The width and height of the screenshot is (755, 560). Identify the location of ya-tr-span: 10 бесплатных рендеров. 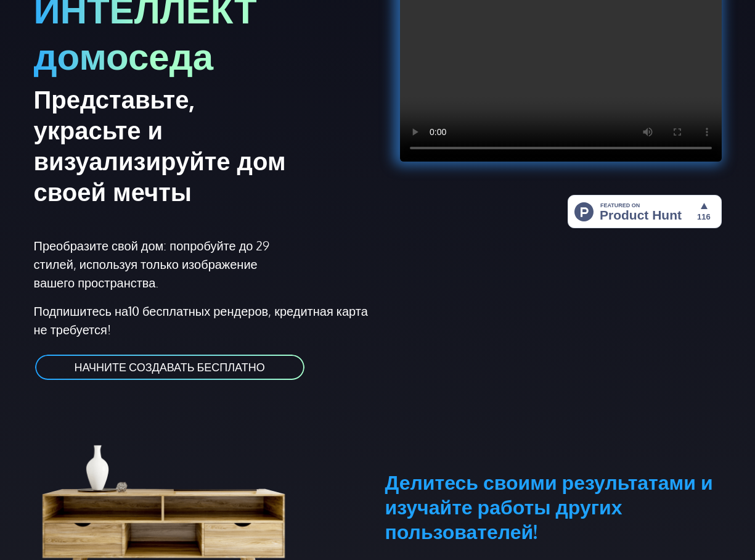
(198, 311).